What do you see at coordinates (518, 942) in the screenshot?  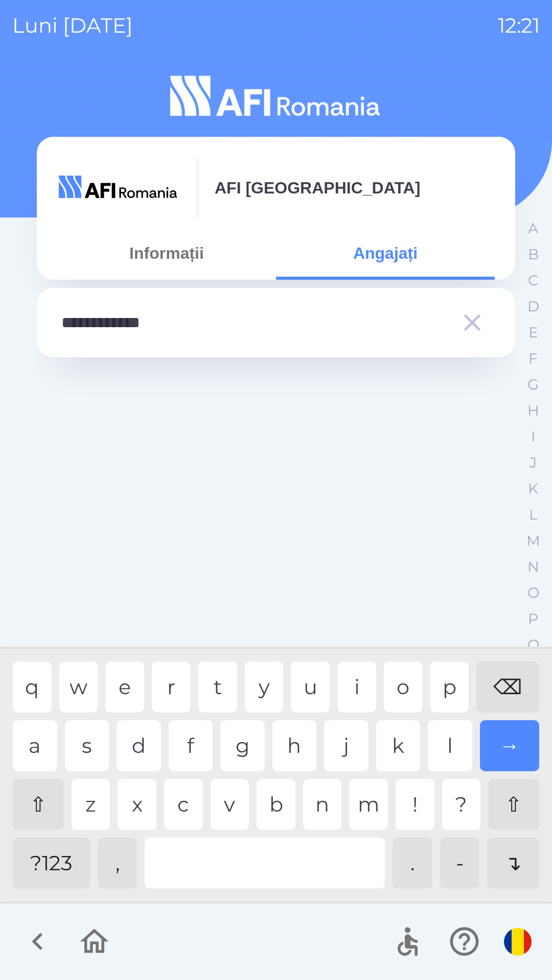 I see `img: ro flag` at bounding box center [518, 942].